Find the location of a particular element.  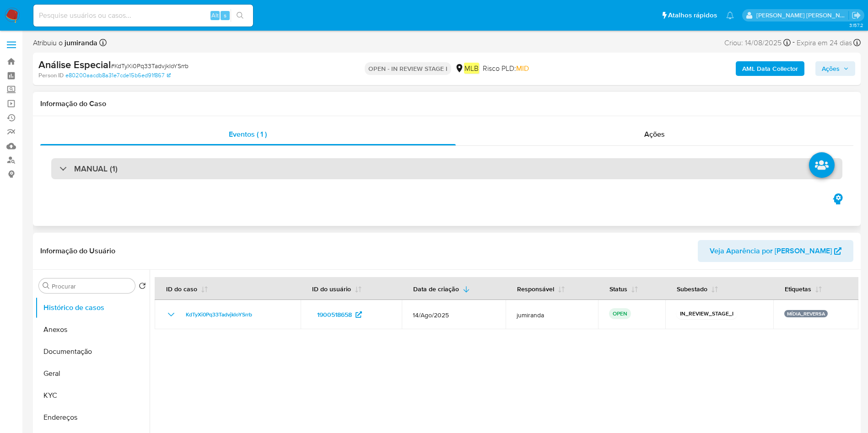

b: AML Data Collector is located at coordinates (769, 69).